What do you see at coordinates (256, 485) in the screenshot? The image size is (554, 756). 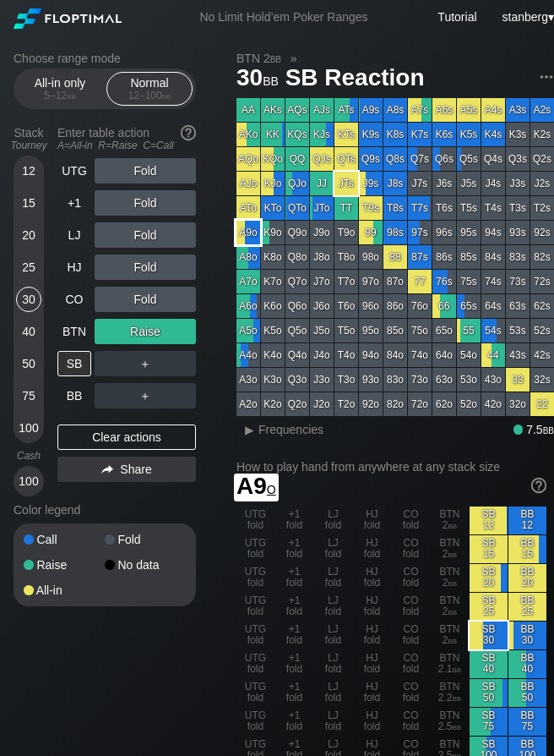 I see `span: A9` at bounding box center [256, 485].